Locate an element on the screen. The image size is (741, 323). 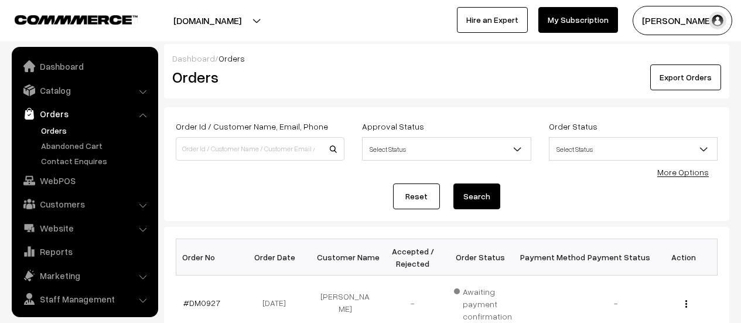
a: Customers is located at coordinates (84, 204).